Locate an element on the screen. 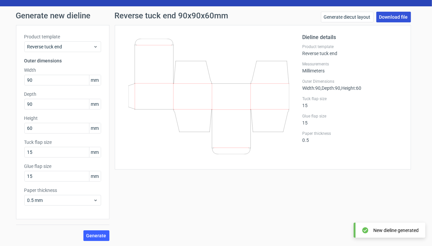  span: Reverse tuck end is located at coordinates (60, 47).